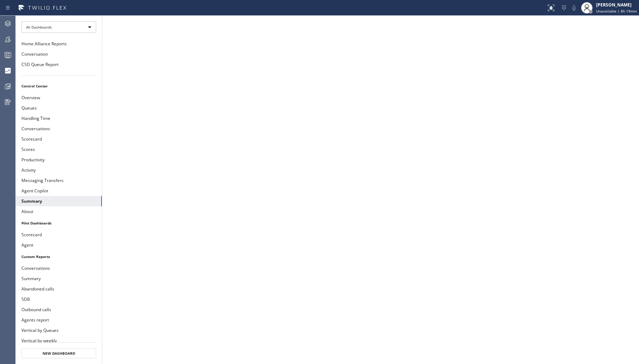 Image resolution: width=639 pixels, height=364 pixels. Describe the element at coordinates (58, 310) in the screenshot. I see `button: Outbound calls` at that location.